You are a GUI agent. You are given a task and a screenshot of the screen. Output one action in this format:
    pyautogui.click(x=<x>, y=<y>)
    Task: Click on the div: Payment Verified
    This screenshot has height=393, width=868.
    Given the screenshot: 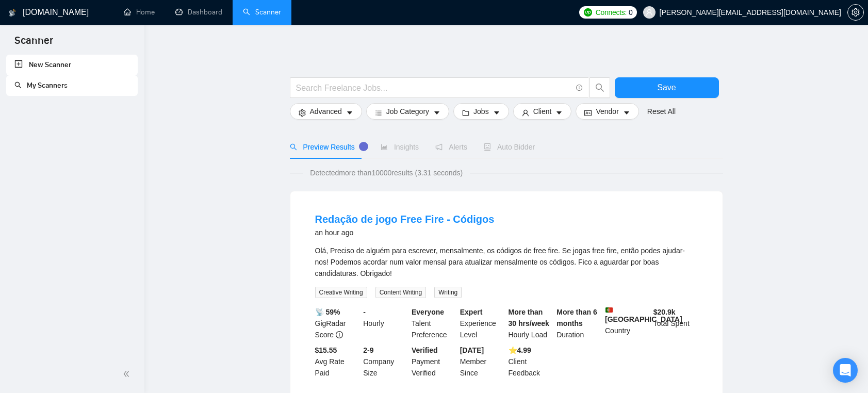 What is the action you would take?
    pyautogui.click(x=434, y=361)
    